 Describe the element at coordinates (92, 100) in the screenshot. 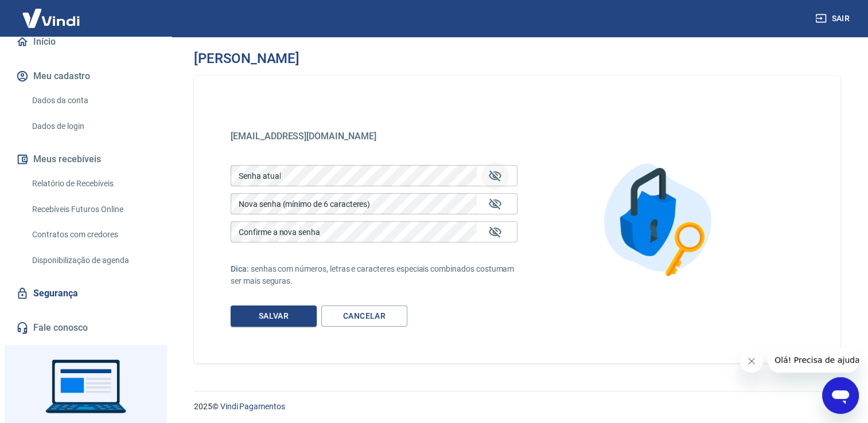

I see `a: Dados da conta` at that location.